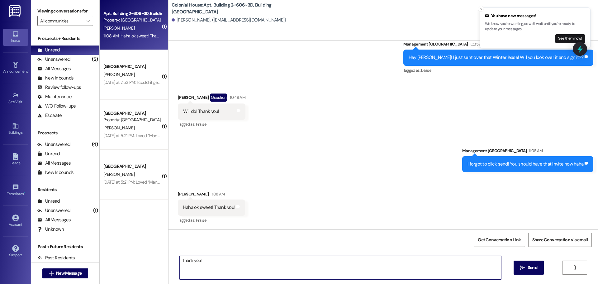  Describe the element at coordinates (65, 273) in the screenshot. I see `button: New Message` at that location.